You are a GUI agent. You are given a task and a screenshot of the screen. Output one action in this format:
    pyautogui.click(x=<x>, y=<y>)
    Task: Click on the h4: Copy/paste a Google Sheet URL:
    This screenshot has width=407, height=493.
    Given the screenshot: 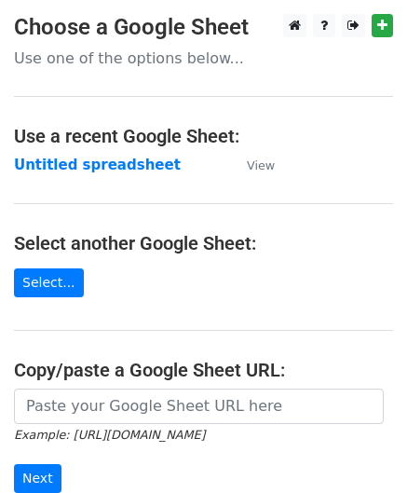 What is the action you would take?
    pyautogui.click(x=203, y=370)
    